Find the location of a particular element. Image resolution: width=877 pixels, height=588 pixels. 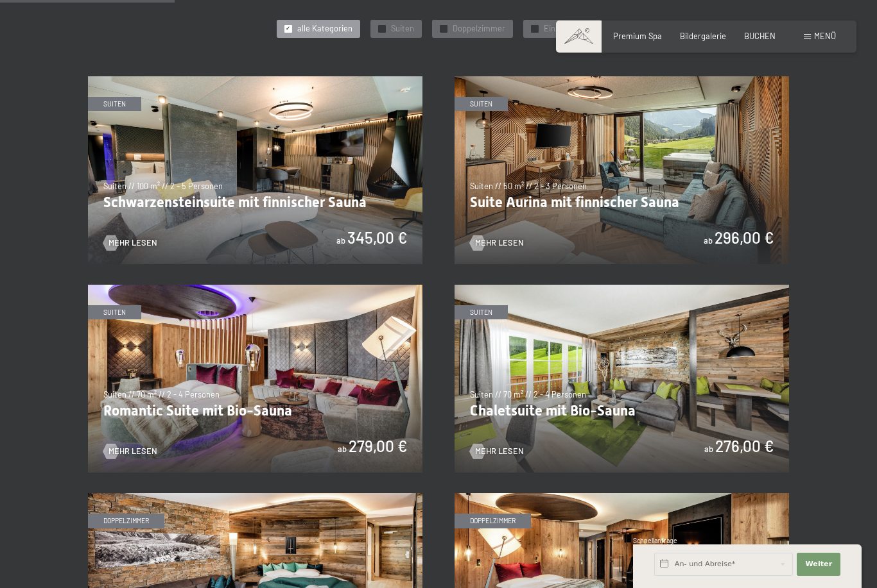

img: Schwarzensteinsuite mit finnischer Sauna is located at coordinates (255, 170).